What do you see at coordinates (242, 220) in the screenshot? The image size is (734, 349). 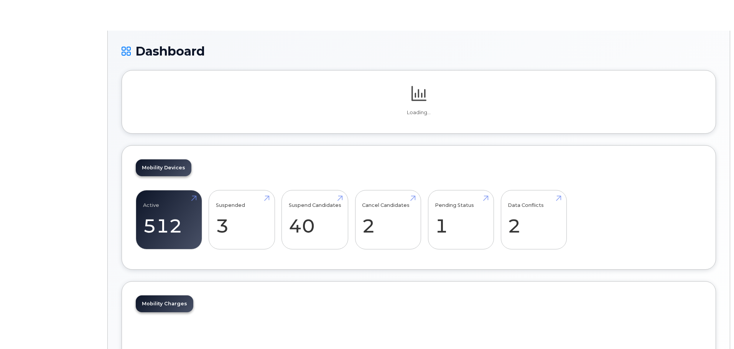 I see `a: Suspended 3` at bounding box center [242, 220].